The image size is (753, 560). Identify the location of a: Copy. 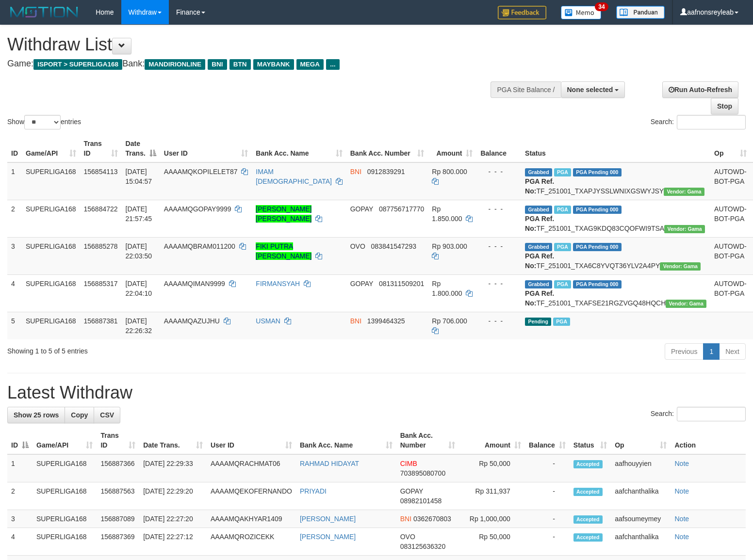
(79, 415).